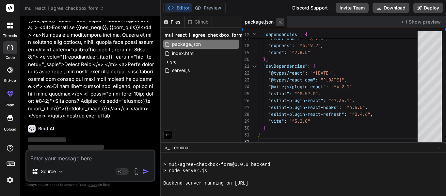  I want to click on span: Show preview, so click(425, 22).